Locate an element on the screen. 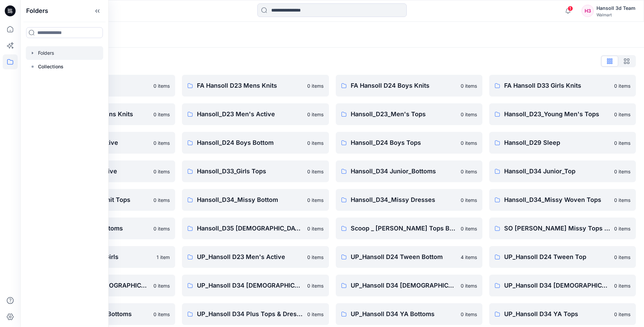 The width and height of the screenshot is (644, 327). p: UP_Hansoll D34 YA Tops is located at coordinates (557, 314).